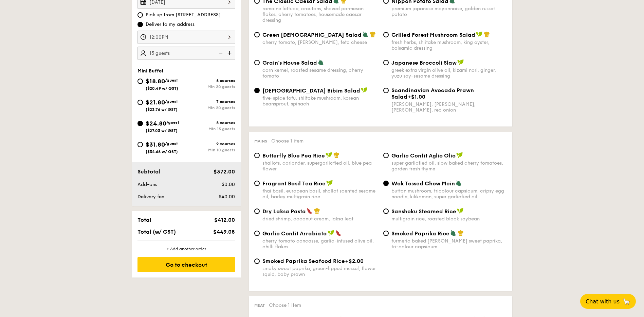 The width and height of the screenshot is (644, 317). What do you see at coordinates (155, 82) in the screenshot?
I see `span: $18.80` at bounding box center [155, 82].